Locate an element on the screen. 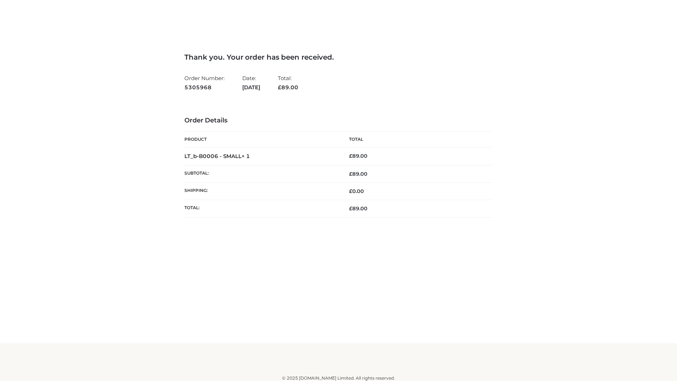 Image resolution: width=677 pixels, height=381 pixels. h3: Thank you. Your order has been received. is located at coordinates (339, 57).